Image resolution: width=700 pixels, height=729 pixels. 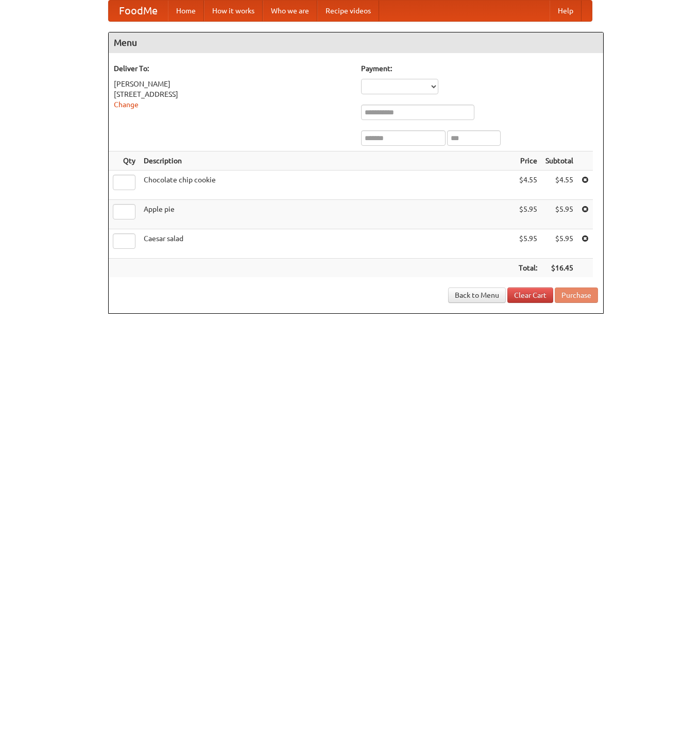 What do you see at coordinates (126, 104) in the screenshot?
I see `a: Change` at bounding box center [126, 104].